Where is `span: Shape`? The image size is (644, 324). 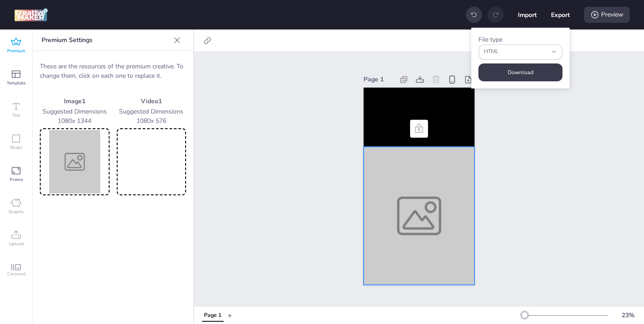 span: Shape is located at coordinates (16, 148).